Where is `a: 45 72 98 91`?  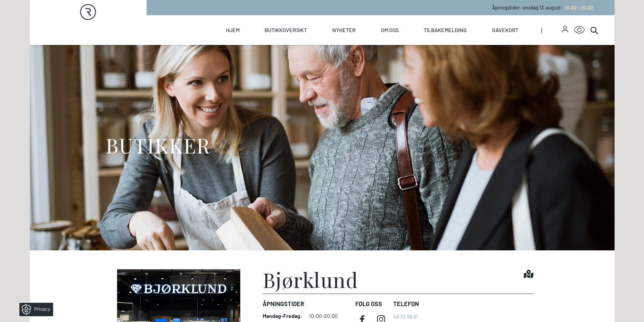 a: 45 72 98 91 is located at coordinates (406, 316).